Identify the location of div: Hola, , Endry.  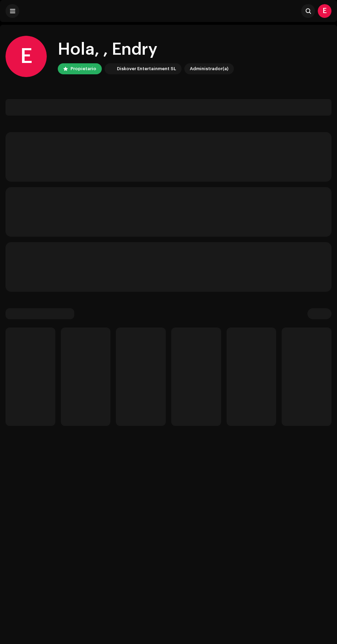
(146, 49).